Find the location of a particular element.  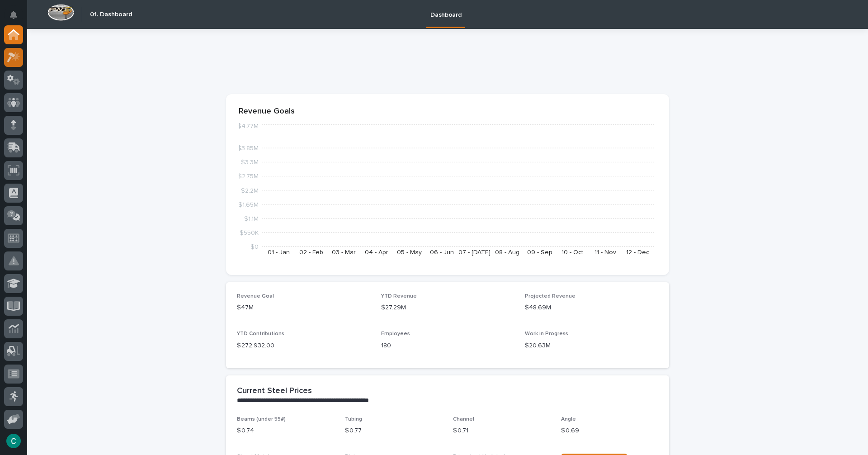

p: $ 272,932.00 is located at coordinates (303, 345).